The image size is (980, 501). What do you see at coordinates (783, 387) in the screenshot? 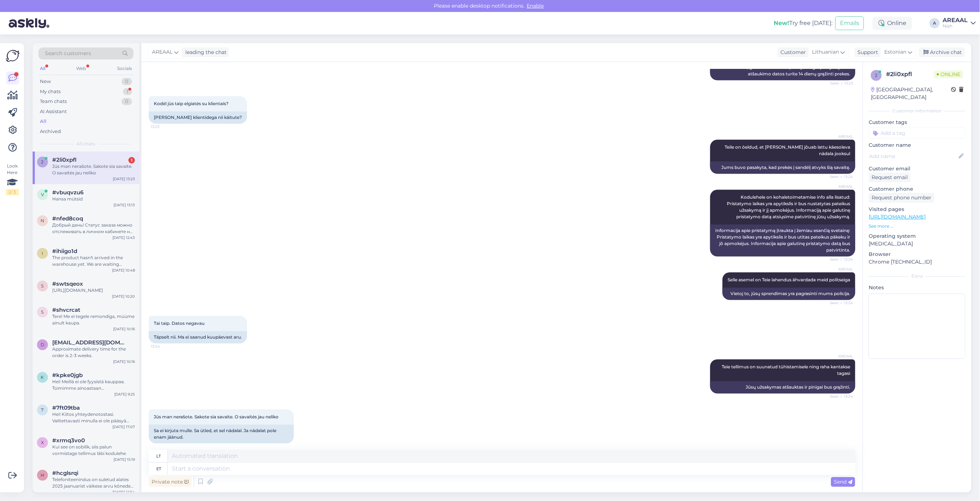
I see `div: Jūsų užsakymas atšauktas ir pinigai bus grąžinti.` at bounding box center [783, 387].